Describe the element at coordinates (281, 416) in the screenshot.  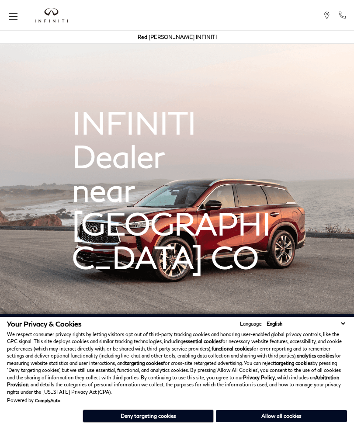
I see `button: Allow all cookies` at that location.